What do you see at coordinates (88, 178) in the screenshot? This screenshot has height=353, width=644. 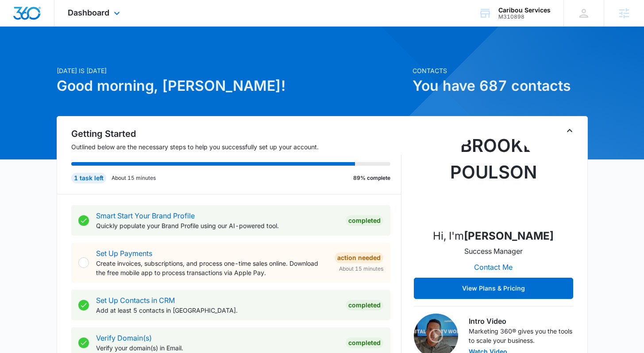 I see `div: 1 task left` at bounding box center [88, 178].